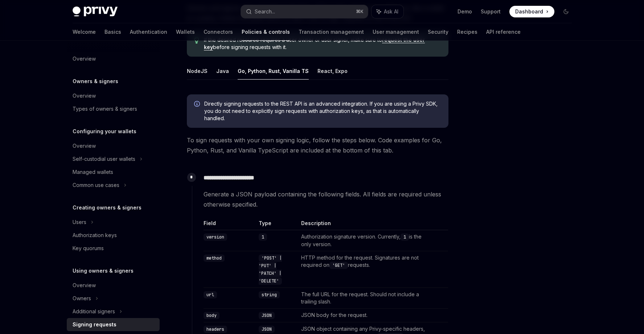 The width and height of the screenshot is (644, 334). What do you see at coordinates (215, 329) in the screenshot?
I see `code: headers` at bounding box center [215, 329].